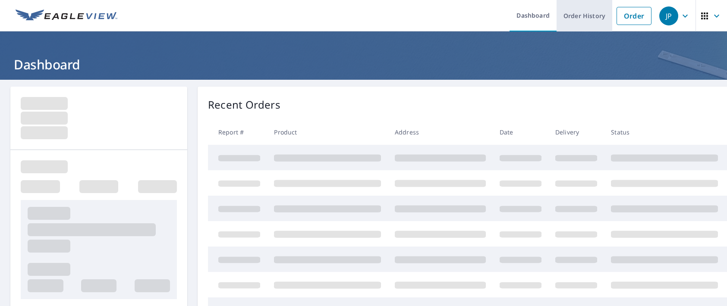 The width and height of the screenshot is (727, 306). What do you see at coordinates (237, 132) in the screenshot?
I see `th: Report #` at bounding box center [237, 132].